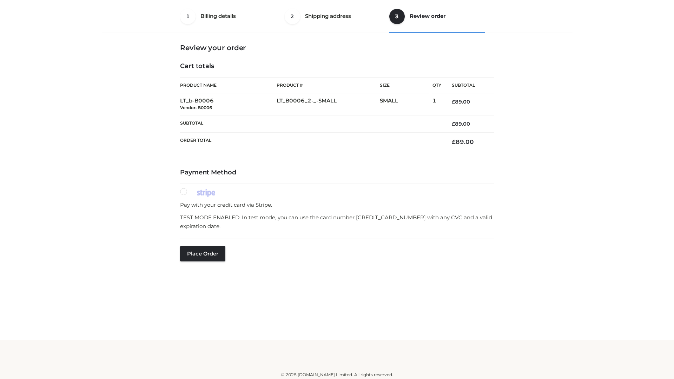 This screenshot has height=379, width=674. Describe the element at coordinates (228, 104) in the screenshot. I see `td: LT_b-B0006` at that location.